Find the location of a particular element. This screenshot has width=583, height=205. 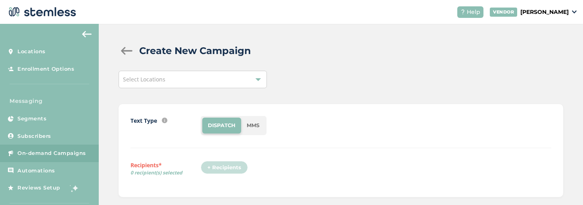

img: icon-arrow-back-accent-c549486e.svg is located at coordinates (87, 34).